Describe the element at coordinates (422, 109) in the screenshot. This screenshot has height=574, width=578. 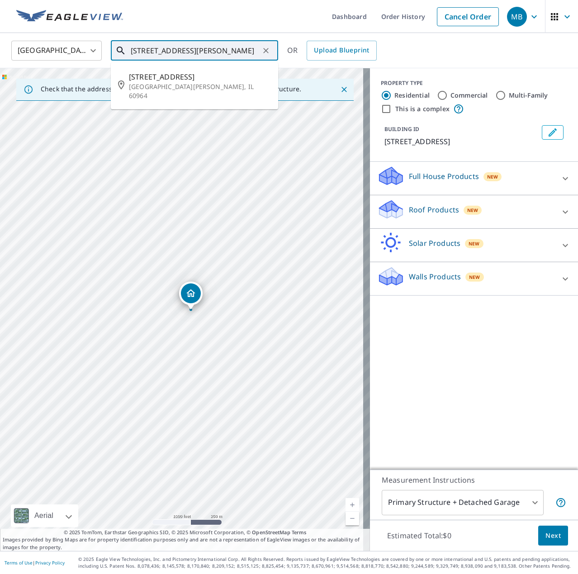
I see `label: This is a complex` at that location.